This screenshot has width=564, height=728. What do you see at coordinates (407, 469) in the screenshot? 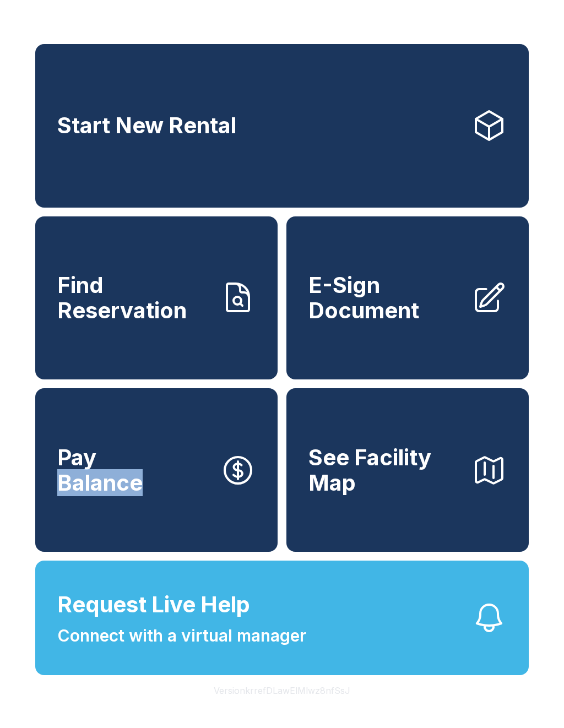
I see `button: See Facility Map` at bounding box center [407, 469].